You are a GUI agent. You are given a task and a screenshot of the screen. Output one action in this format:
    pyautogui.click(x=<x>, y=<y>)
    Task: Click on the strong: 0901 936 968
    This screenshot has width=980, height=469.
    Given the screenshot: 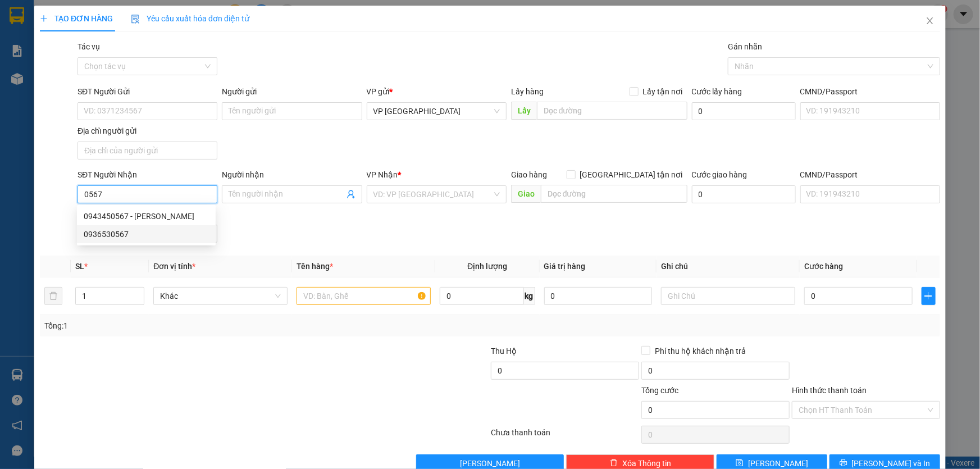 What is the action you would take?
    pyautogui.click(x=35, y=54)
    